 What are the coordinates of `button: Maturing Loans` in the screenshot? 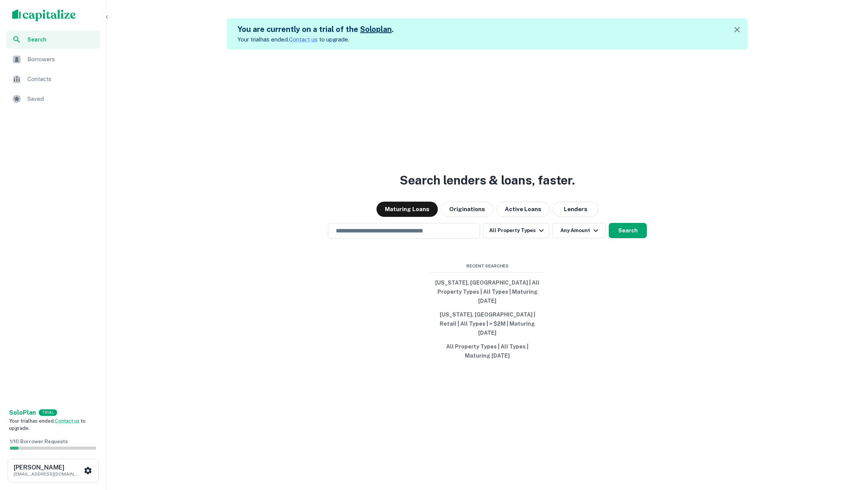 It's located at (407, 209).